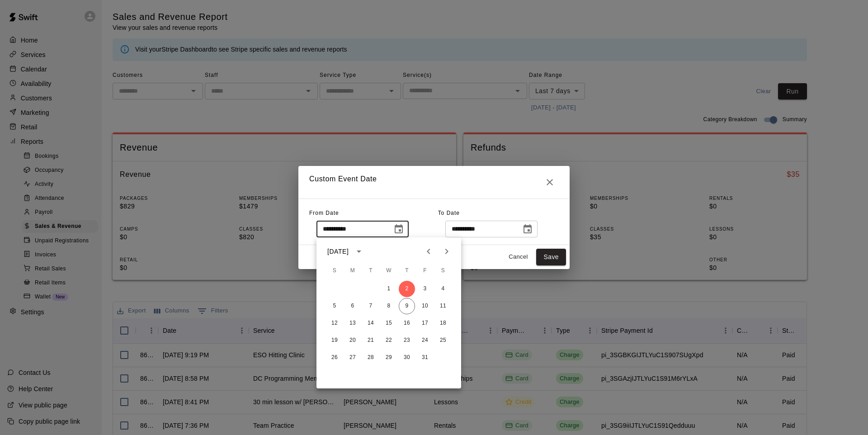 This screenshot has width=868, height=435. I want to click on button: 13, so click(353, 323).